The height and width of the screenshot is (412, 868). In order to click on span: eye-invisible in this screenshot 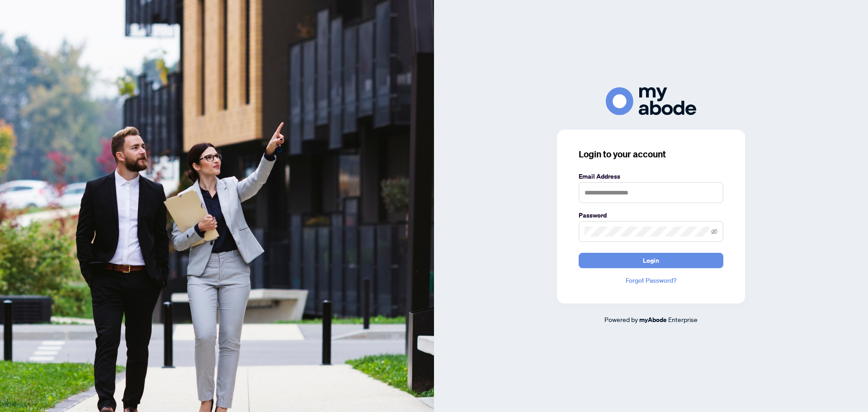, I will do `click(715, 232)`.